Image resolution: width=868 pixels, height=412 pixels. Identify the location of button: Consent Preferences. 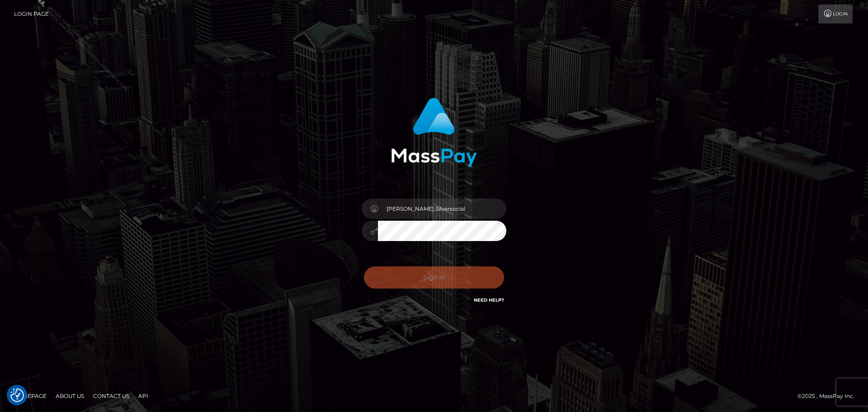
(17, 395).